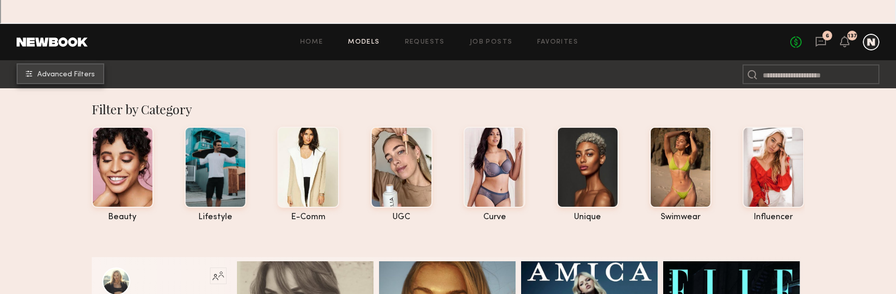 This screenshot has height=294, width=896. I want to click on div: beauty, so click(122, 217).